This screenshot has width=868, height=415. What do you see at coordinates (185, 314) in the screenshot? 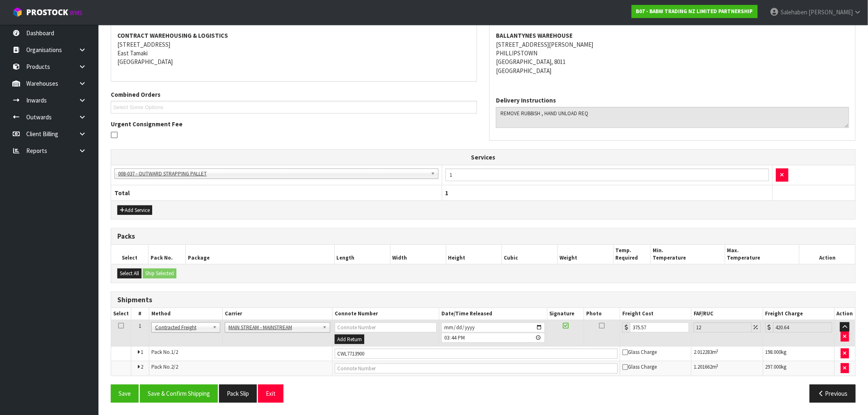
I see `th: Method` at bounding box center [185, 314].